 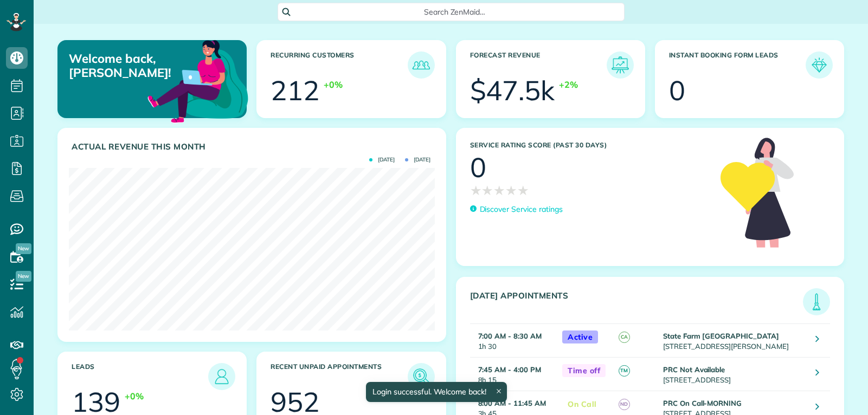 I want to click on h3: Service Rating score (past 30 days), so click(x=590, y=145).